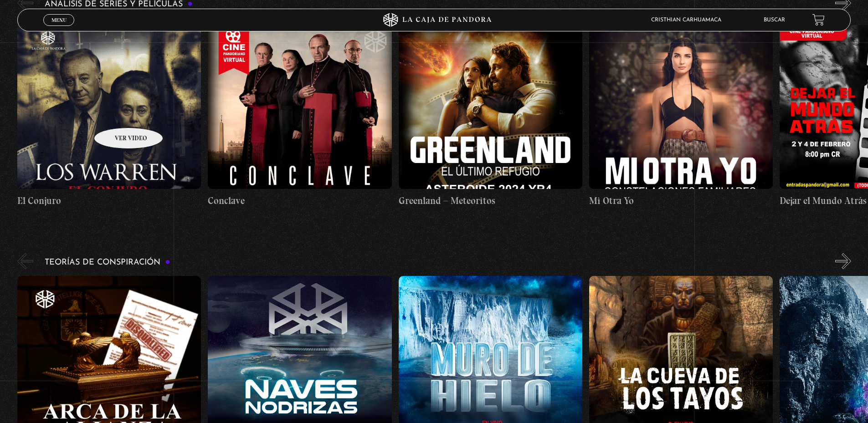 This screenshot has width=868, height=423. Describe the element at coordinates (25, 261) in the screenshot. I see `button: Previous` at that location.